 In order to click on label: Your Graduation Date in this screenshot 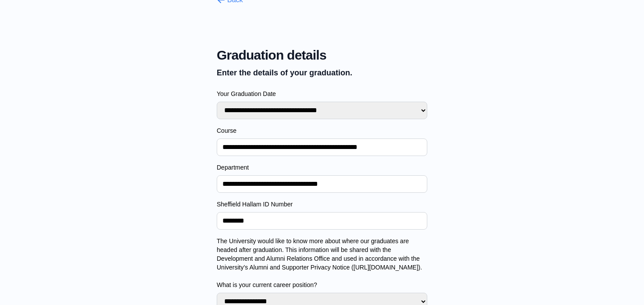, I will do `click(322, 94)`.